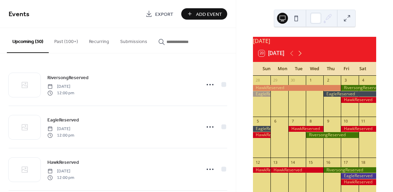 This screenshot has height=192, width=393. I want to click on div: 14, so click(293, 162).